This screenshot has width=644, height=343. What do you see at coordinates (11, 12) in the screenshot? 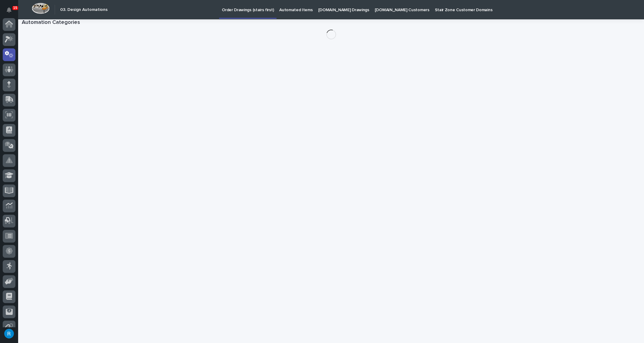
I see `div: Notifications15` at bounding box center [11, 12].